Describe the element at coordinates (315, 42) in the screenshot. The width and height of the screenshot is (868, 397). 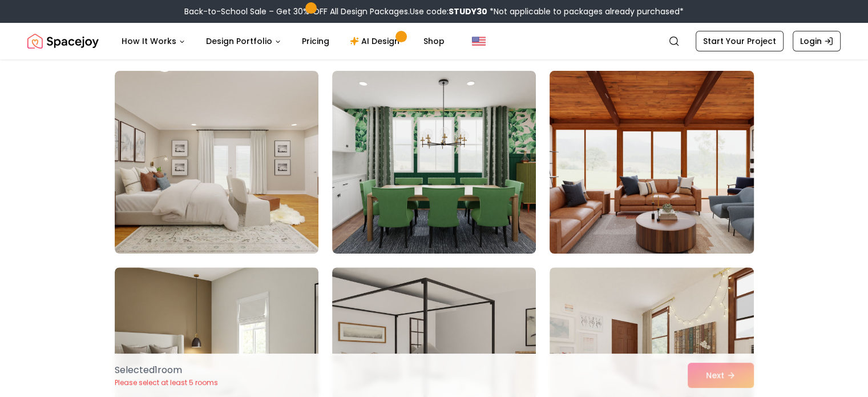
I see `a: Pricing` at that location.